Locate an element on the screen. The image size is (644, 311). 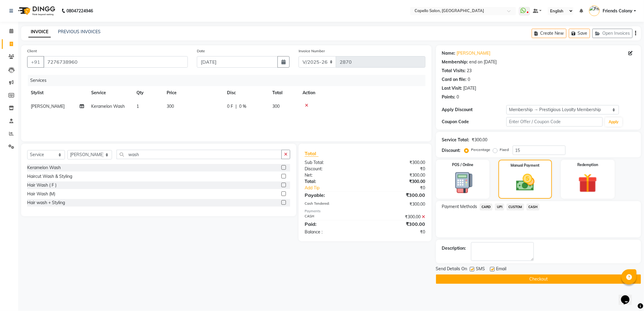
input: Search by Name/Mobile/Email/Code is located at coordinates (115, 62).